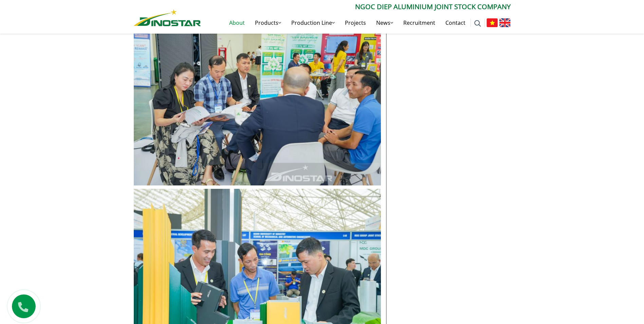  I want to click on p: Ngoc Diep Aluminium Joint Stock Company, so click(356, 7).